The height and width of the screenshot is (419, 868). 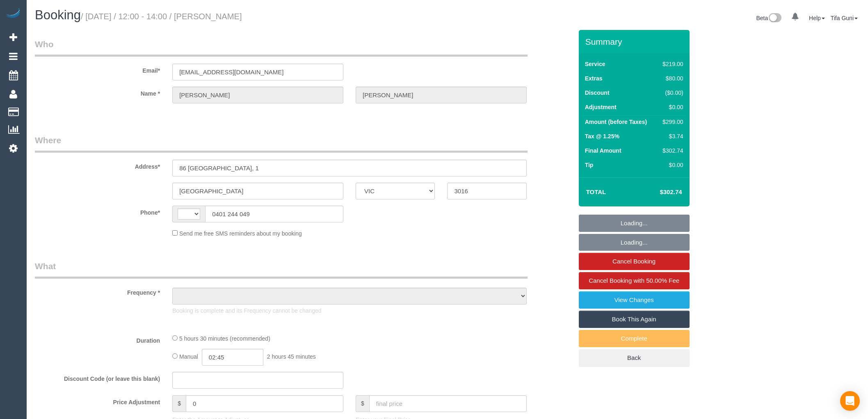 I want to click on input: Suburb*, so click(x=257, y=191).